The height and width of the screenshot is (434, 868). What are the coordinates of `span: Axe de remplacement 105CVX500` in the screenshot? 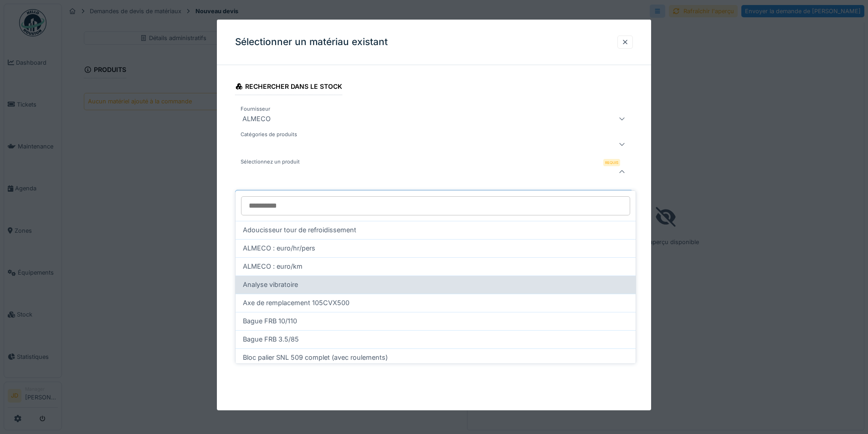 It's located at (296, 303).